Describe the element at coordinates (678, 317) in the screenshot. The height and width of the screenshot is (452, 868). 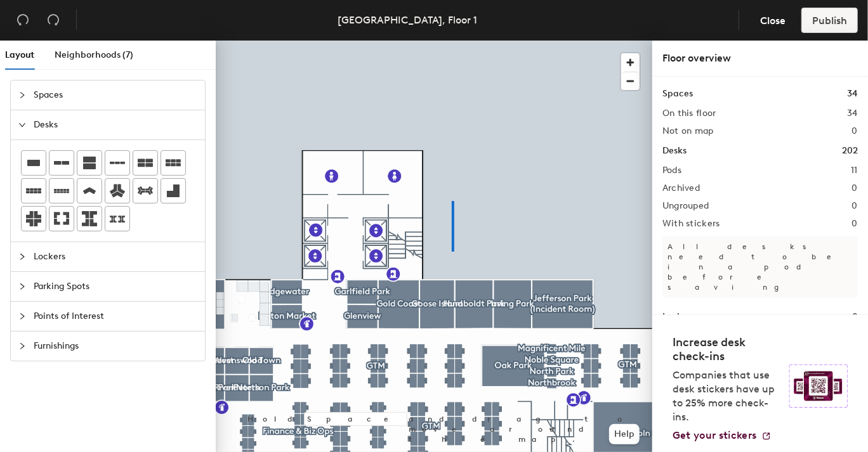
I see `h1: Lockers` at that location.